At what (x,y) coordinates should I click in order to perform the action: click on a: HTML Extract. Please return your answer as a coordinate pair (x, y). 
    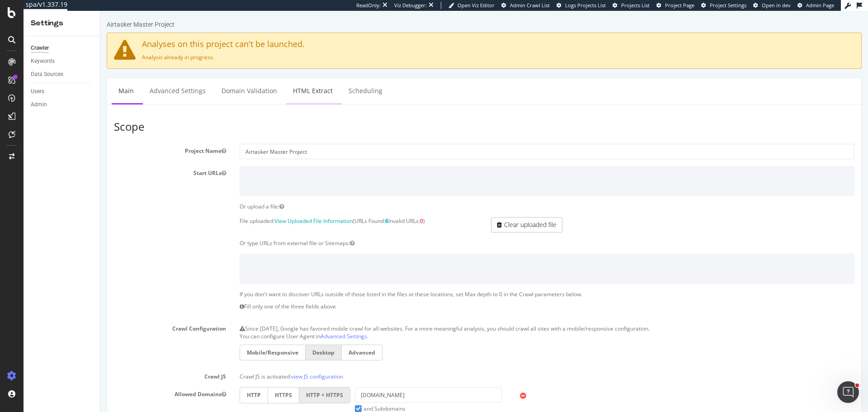
    Looking at the image, I should click on (213, 79).